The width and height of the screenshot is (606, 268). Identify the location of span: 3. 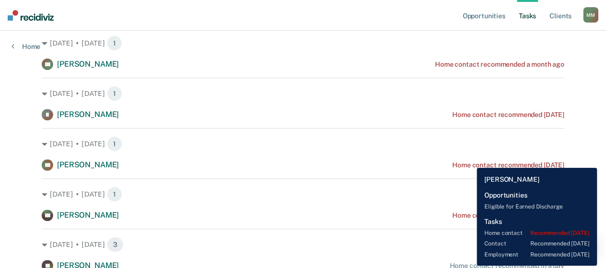
(115, 244).